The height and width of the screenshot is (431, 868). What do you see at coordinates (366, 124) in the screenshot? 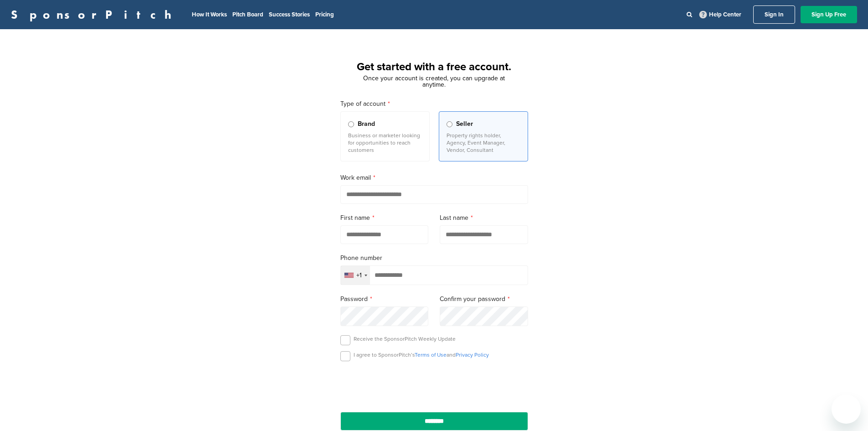
I see `span: Brand` at bounding box center [366, 124].